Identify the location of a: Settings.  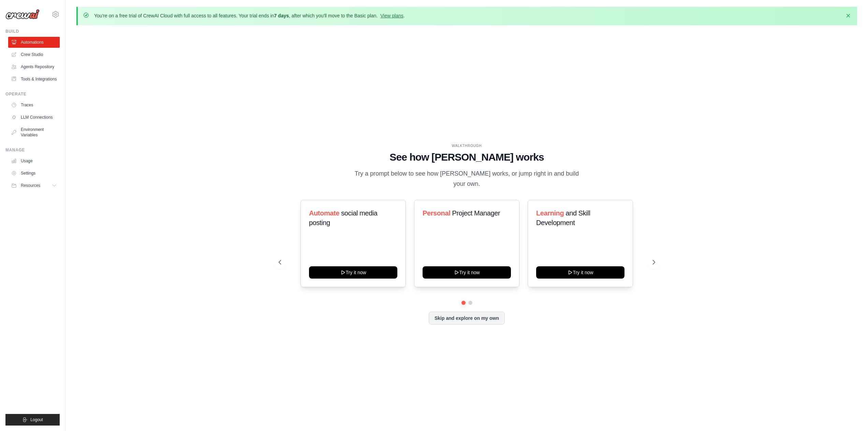
(34, 173).